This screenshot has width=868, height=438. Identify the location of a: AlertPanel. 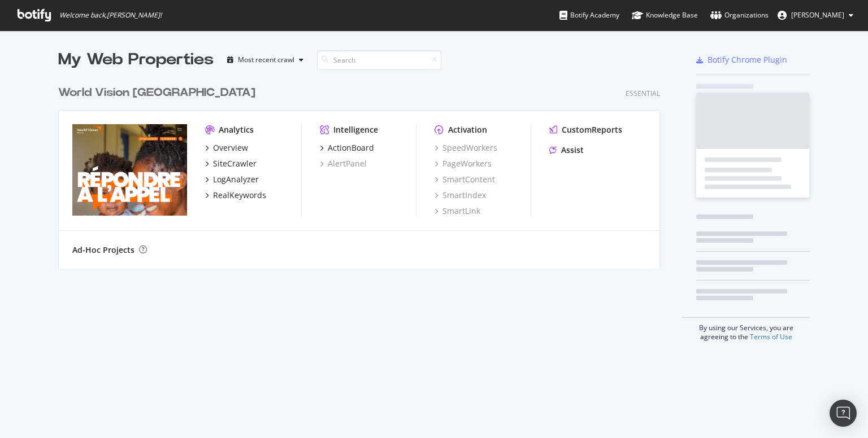
(343, 163).